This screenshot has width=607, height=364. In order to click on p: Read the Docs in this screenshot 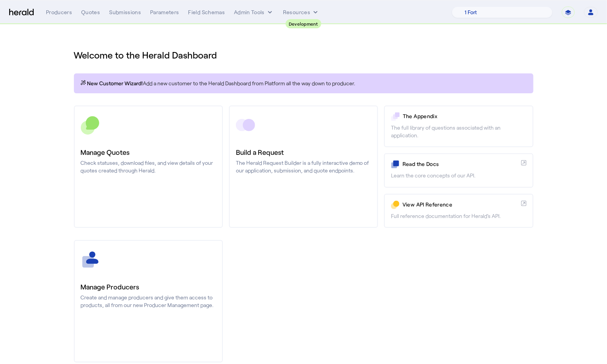, I will do `click(460, 164)`.